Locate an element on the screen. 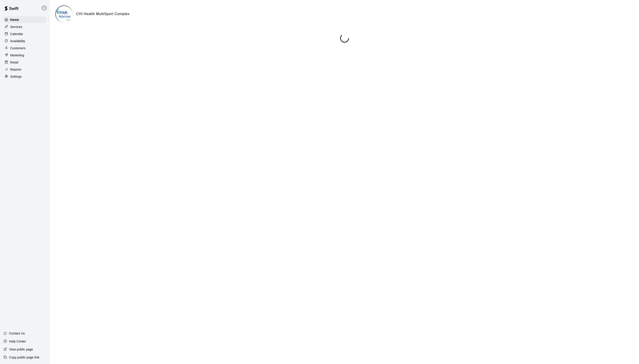 The width and height of the screenshot is (639, 364). p: Calendar is located at coordinates (17, 34).